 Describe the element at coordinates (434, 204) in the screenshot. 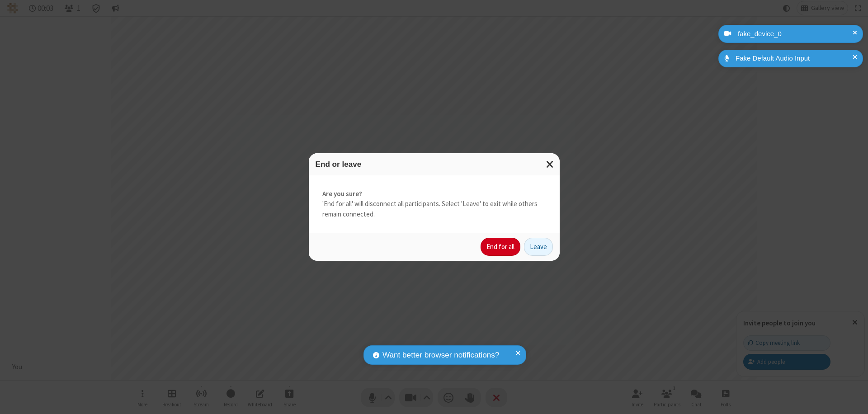

I see `div: 'End for all' will disconnect all participants. Select 'Leave' to exit while others remain connec...` at that location.